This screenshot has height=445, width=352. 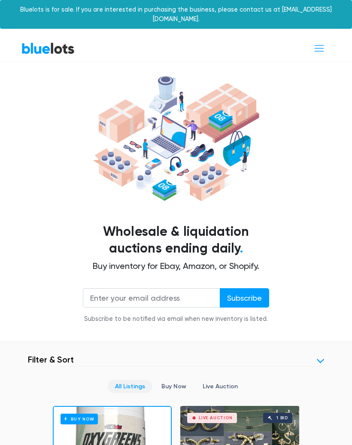 I want to click on a: Live Auction, so click(x=220, y=386).